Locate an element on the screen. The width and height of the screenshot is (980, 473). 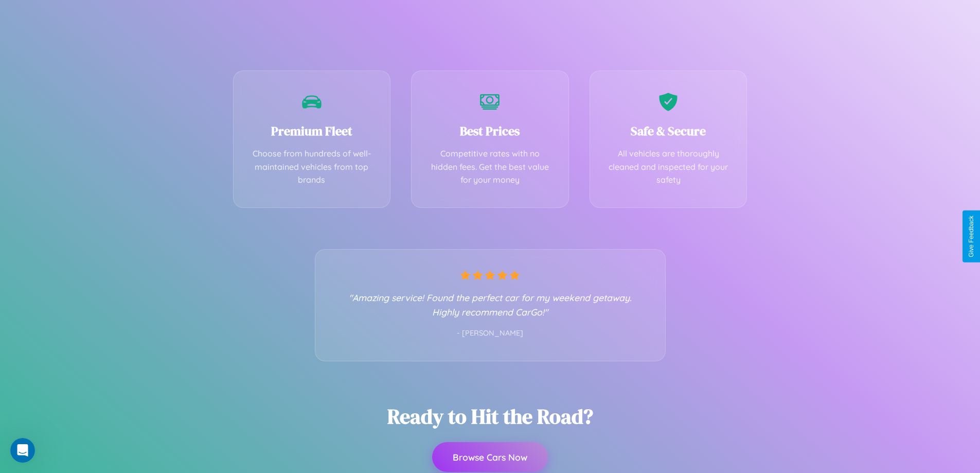
p: Competitive rates with no hidden fees. Get the best value for your money is located at coordinates (490, 166).